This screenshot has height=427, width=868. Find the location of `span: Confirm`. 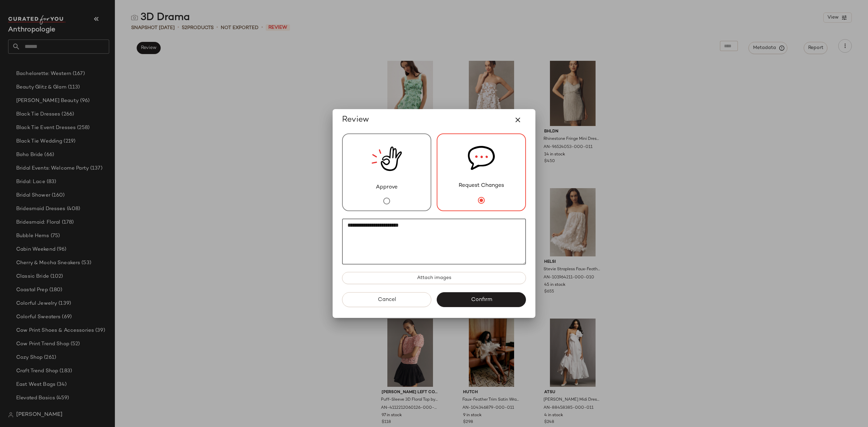

span: Confirm is located at coordinates (481, 300).